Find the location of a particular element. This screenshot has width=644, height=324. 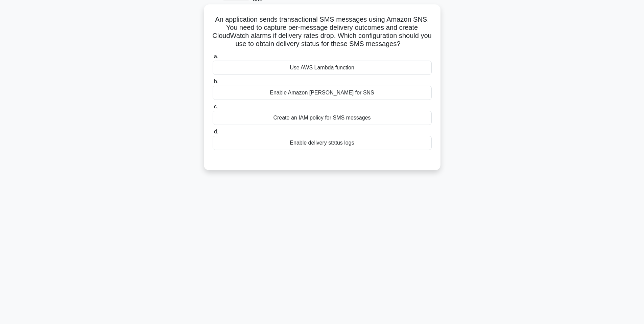

div: Create an IAM policy for SMS messages is located at coordinates (322, 118).